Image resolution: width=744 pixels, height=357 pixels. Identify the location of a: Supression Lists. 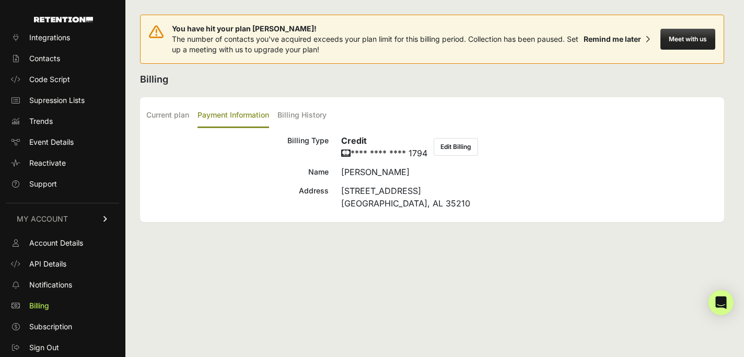
(63, 100).